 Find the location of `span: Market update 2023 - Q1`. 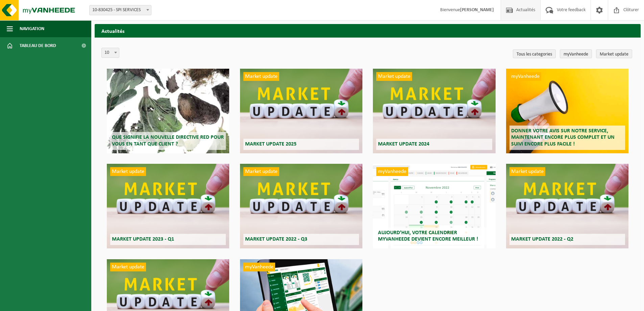

span: Market update 2023 - Q1 is located at coordinates (143, 239).